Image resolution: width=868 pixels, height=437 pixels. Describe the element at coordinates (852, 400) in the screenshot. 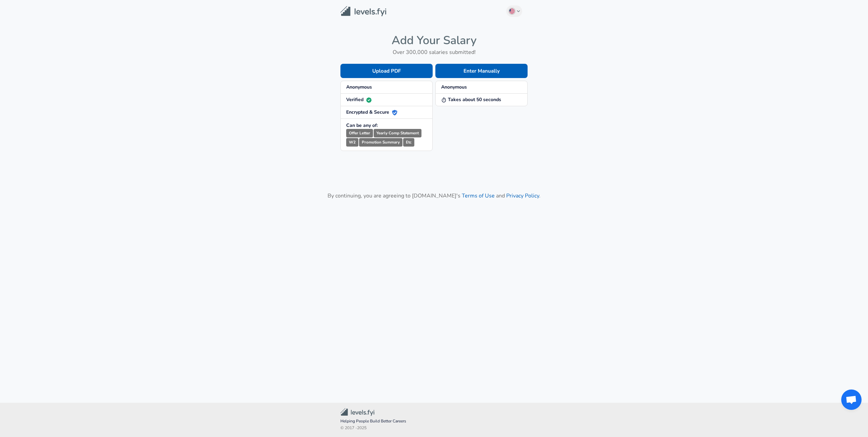

I see `div: Открытый чат` at that location.